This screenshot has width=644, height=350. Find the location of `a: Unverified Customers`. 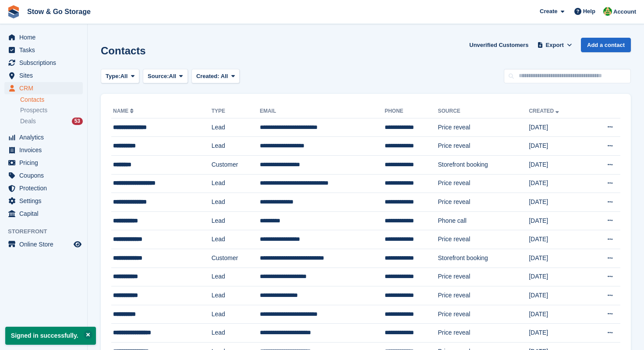

a: Unverified Customers is located at coordinates (498, 45).